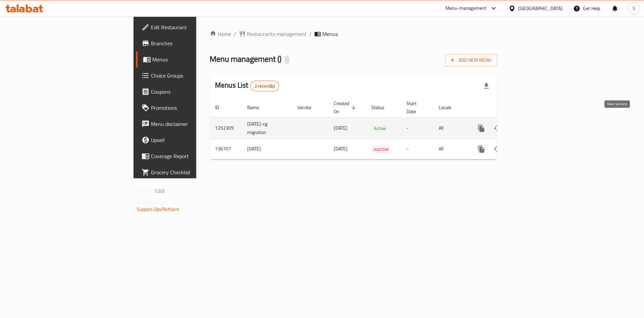 The width and height of the screenshot is (644, 318). Describe the element at coordinates (377, 128) in the screenshot. I see `table: enhanced table` at that location.